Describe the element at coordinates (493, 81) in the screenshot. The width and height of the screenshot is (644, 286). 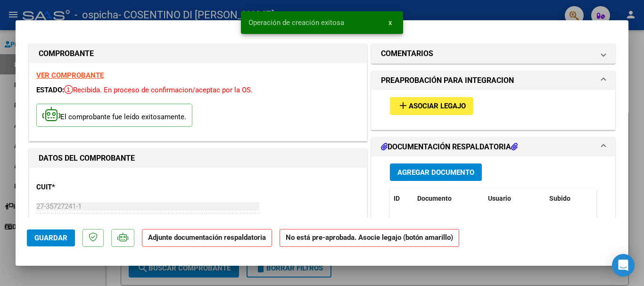
I see `mat-expansion-panel-header: PREAPROBACIÓN PARA INTEGRACION` at that location.